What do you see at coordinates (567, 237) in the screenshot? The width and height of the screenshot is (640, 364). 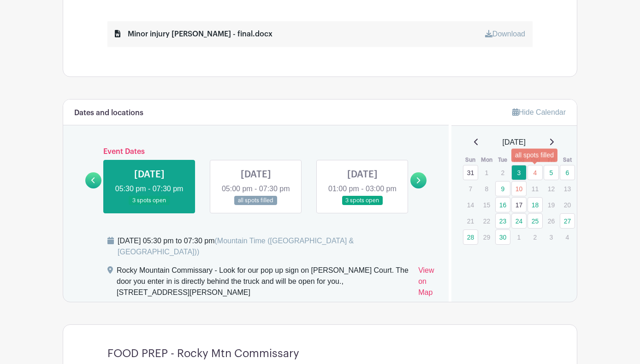 I see `p: 4` at bounding box center [567, 237].